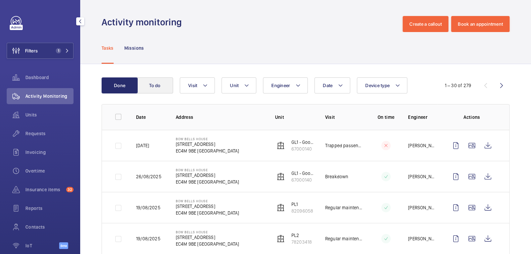 The height and width of the screenshot is (254, 531). What do you see at coordinates (285, 86) in the screenshot?
I see `button: Engineer` at bounding box center [285, 86].